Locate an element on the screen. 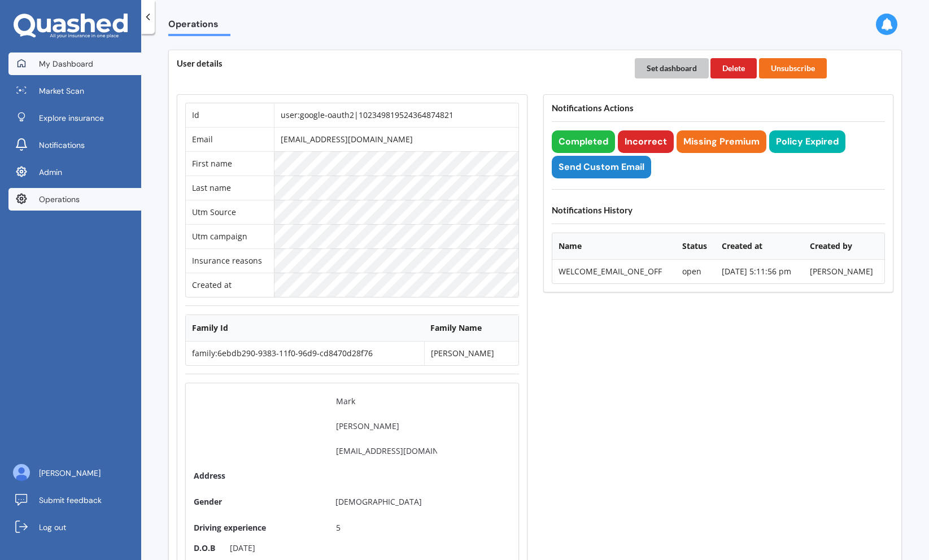 The width and height of the screenshot is (929, 560). button: Delete is located at coordinates (734, 68).